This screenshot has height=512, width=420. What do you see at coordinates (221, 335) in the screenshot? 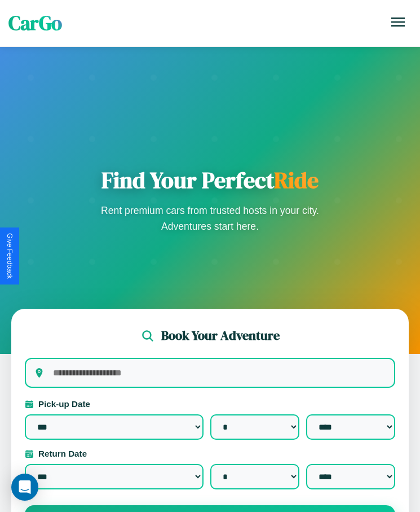
I see `h2: Book Your Adventure` at bounding box center [221, 335].